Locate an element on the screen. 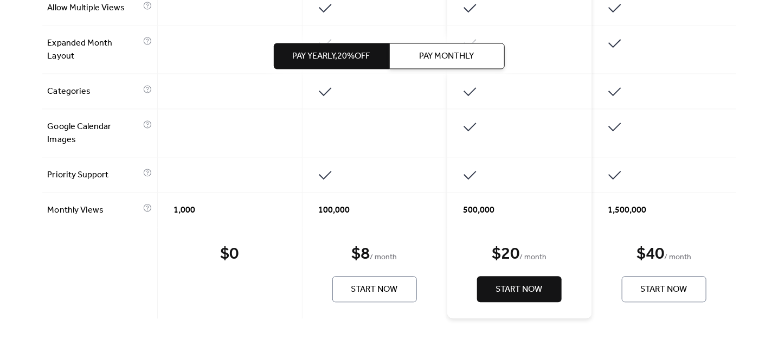 This screenshot has width=778, height=352. span: 1,000 is located at coordinates (185, 210).